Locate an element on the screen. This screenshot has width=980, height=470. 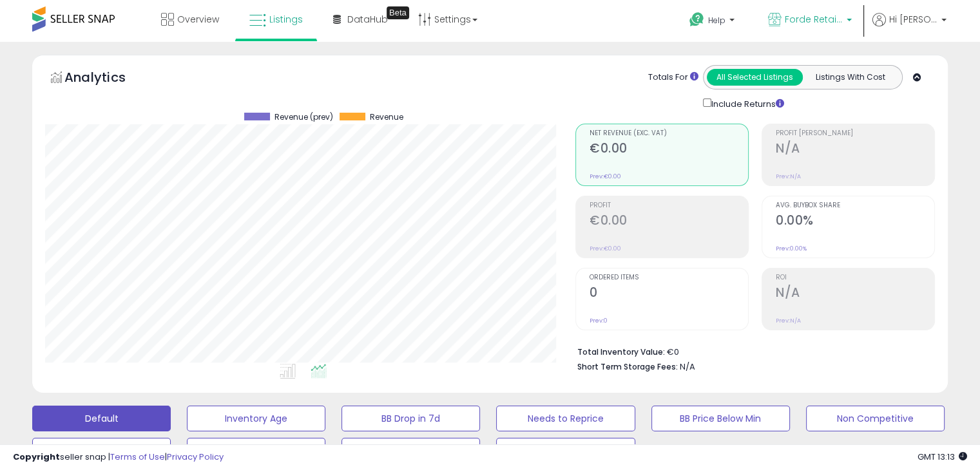
b: Short Term Storage Fees: is located at coordinates (627, 366).